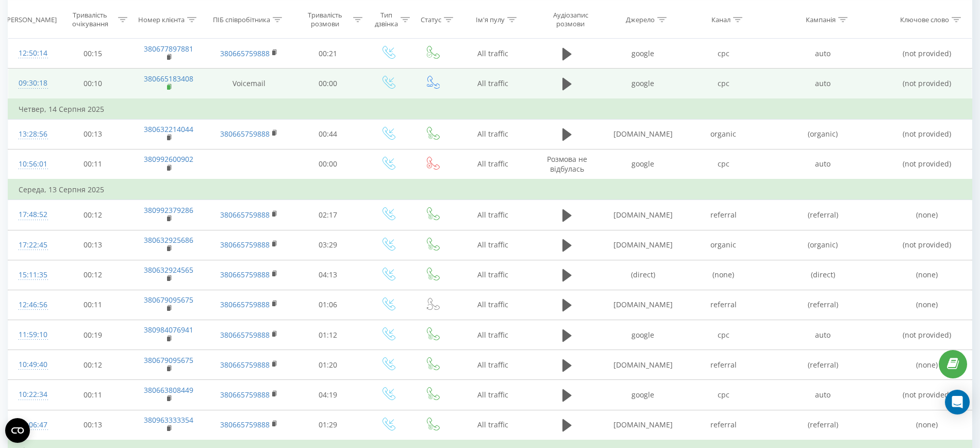  I want to click on td: 04:13, so click(328, 275).